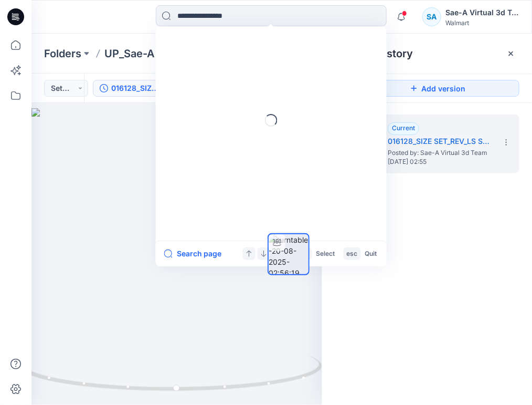 This screenshot has width=532, height=405. What do you see at coordinates (511, 53) in the screenshot?
I see `button: Close` at bounding box center [511, 53].